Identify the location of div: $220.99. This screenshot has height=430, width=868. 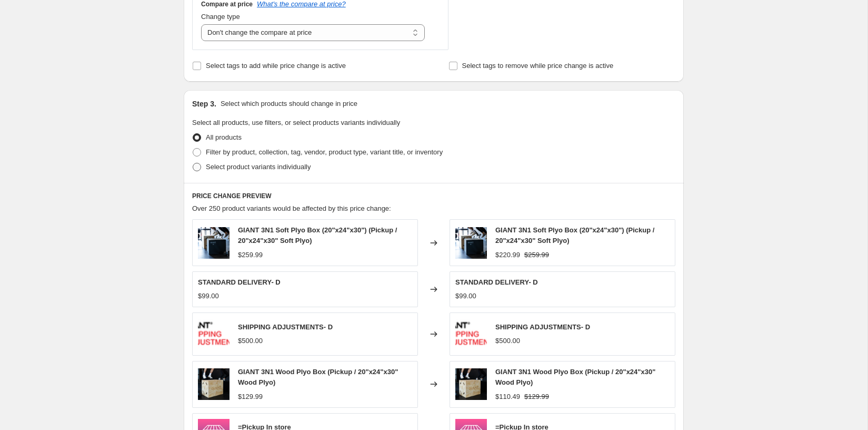
(507, 255).